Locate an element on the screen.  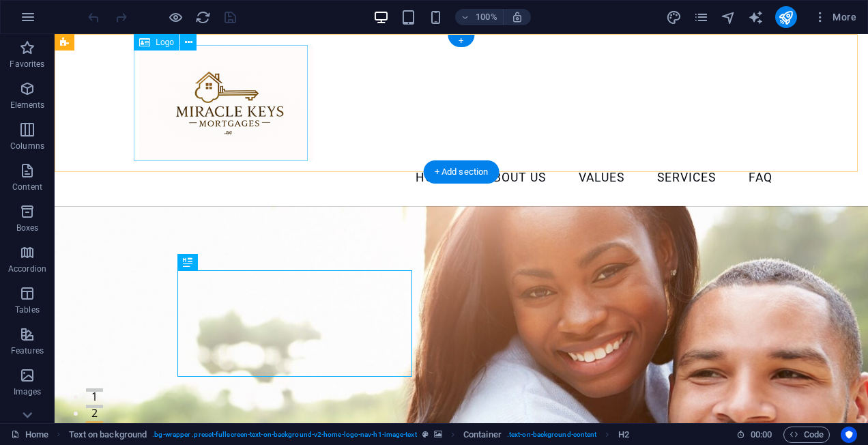
i: On resize automatically adjust zoom level to fit chosen device. is located at coordinates (517, 17).